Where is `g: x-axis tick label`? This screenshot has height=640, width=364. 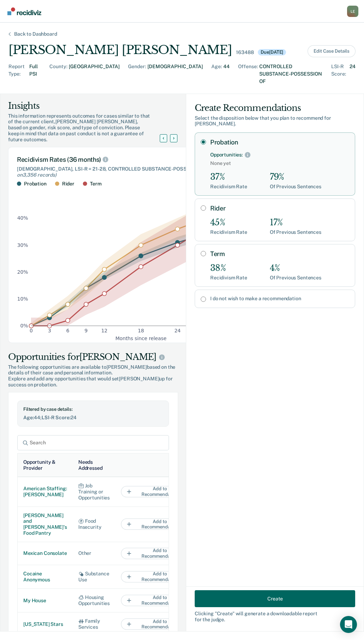
g: x-axis tick label is located at coordinates (141, 331).